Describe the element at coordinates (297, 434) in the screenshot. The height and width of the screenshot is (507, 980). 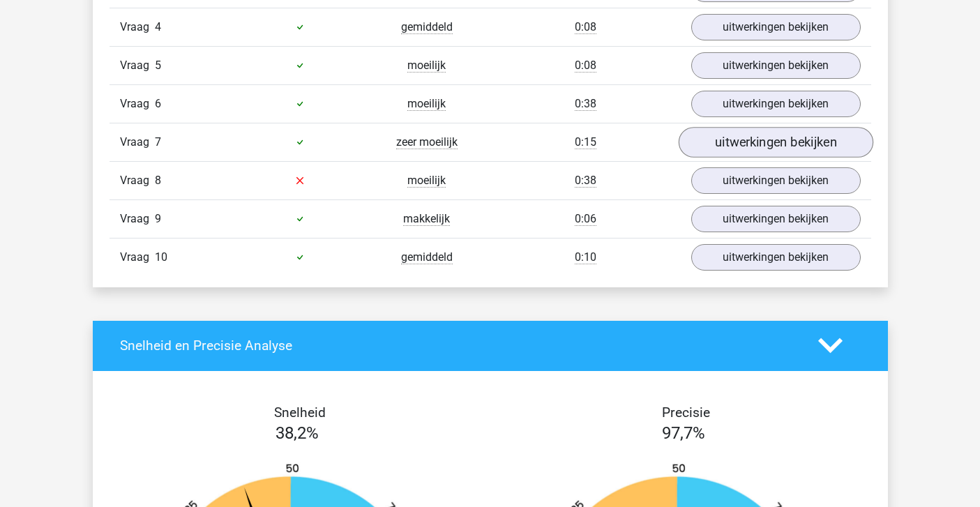
I see `span: 38,2%` at that location.